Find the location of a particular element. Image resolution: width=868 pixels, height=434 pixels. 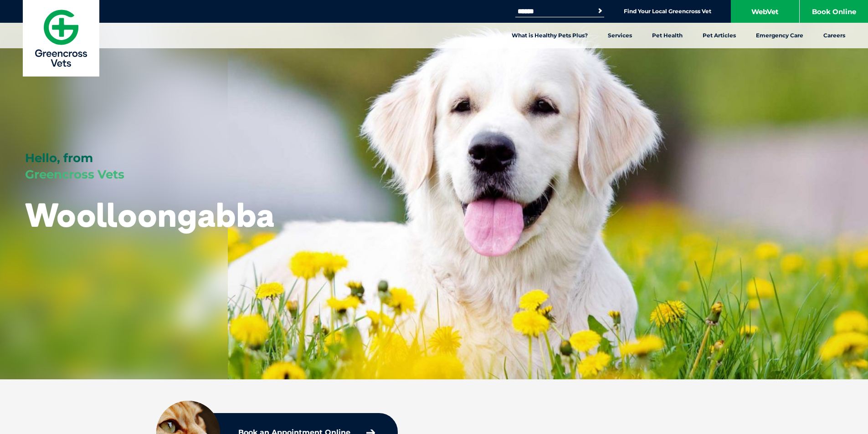

a: Services is located at coordinates (620, 36).